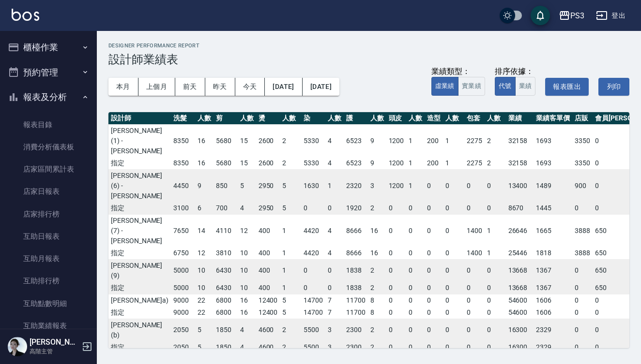 The height and width of the screenshot is (364, 641). Describe the element at coordinates (377, 300) in the screenshot. I see `td: 8` at that location.